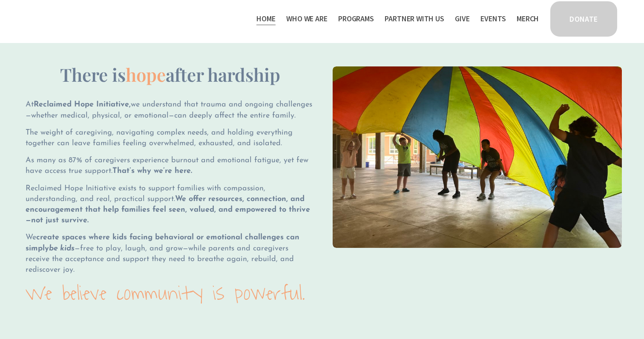 This screenshot has height=339, width=644. Describe the element at coordinates (146, 74) in the screenshot. I see `span: hope` at that location.